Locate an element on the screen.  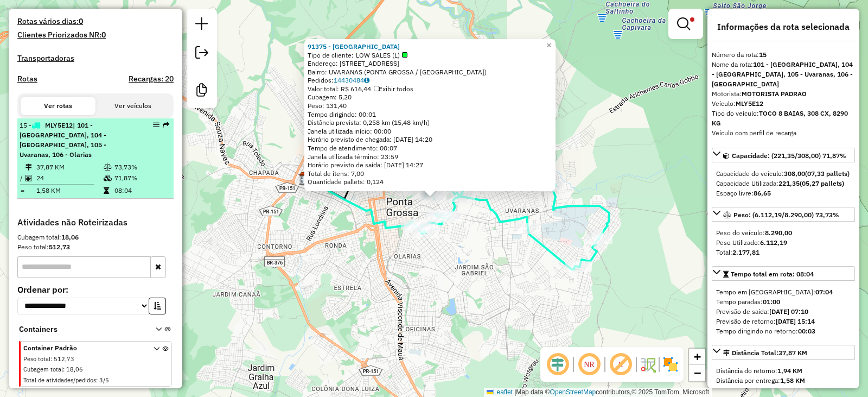
span: Peso: (6.112,19/8.290,00) 73,73% is located at coordinates (785, 214).